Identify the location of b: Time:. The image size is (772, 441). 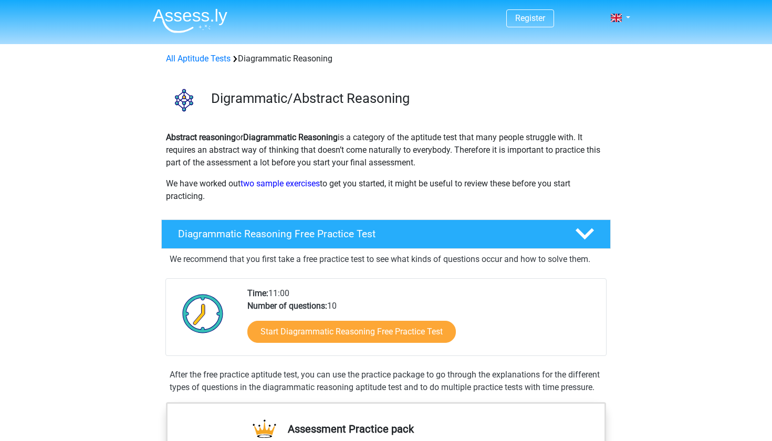
(258, 293).